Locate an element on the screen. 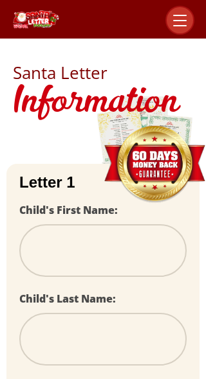  label: Child's First Name: is located at coordinates (68, 210).